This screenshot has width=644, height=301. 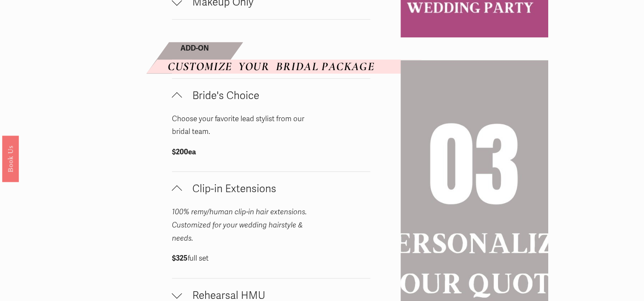 I want to click on em: CUSTOMIZE YOUR BRIDAL PACKAGE, so click(x=271, y=66).